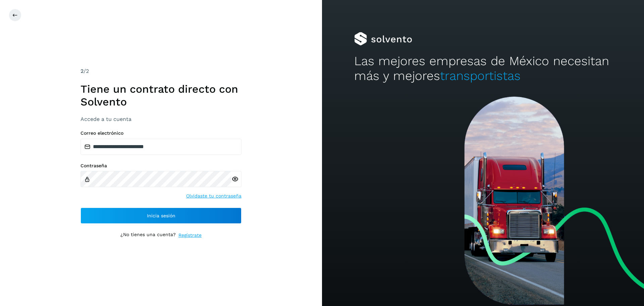  What do you see at coordinates (190, 235) in the screenshot?
I see `a: Regístrate` at bounding box center [190, 235].